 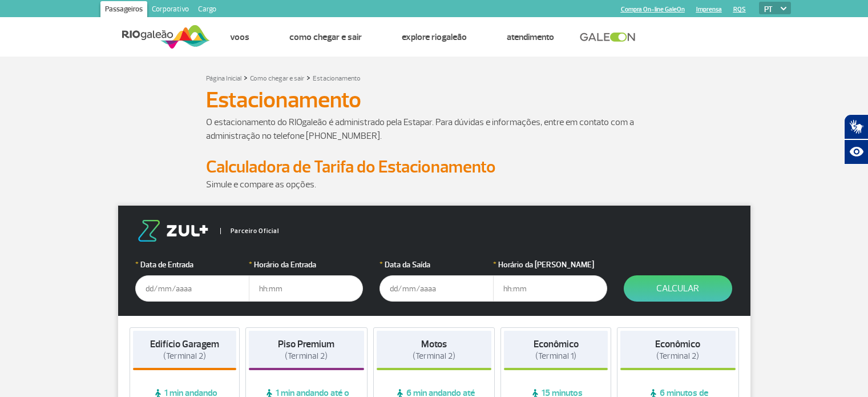 What do you see at coordinates (184, 344) in the screenshot?
I see `strong: Edifício Garagem` at bounding box center [184, 344].